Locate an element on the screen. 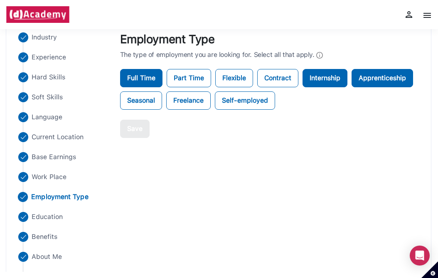 The image size is (438, 278). span: Language is located at coordinates (47, 117).